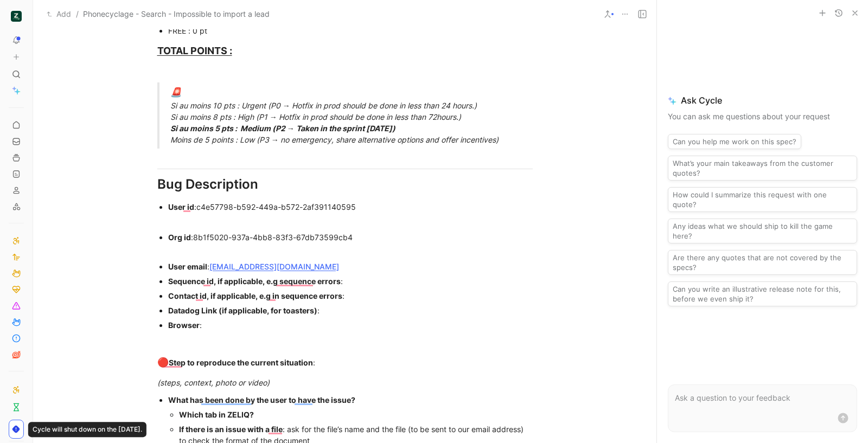 The height and width of the screenshot is (443, 868). Describe the element at coordinates (179, 237) in the screenshot. I see `strong: Org id` at that location.